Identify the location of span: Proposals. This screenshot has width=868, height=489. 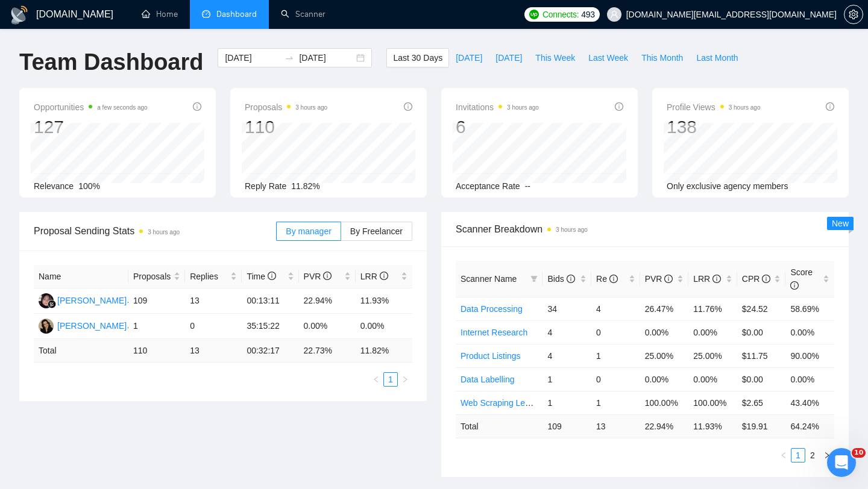
(152, 277).